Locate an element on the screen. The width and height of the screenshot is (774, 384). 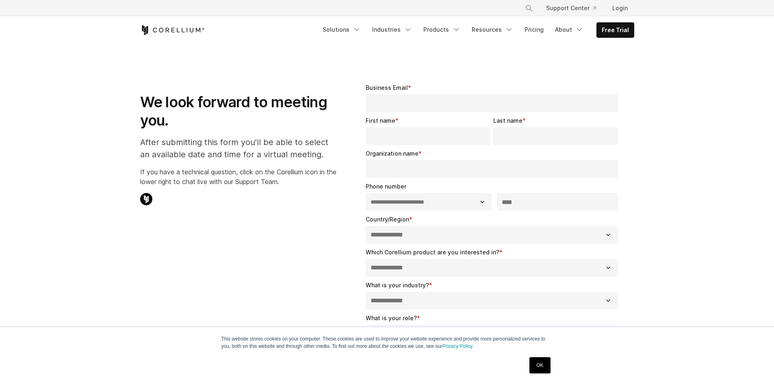
p: After submitting this form you'll be able to select an available date and time for a virtual meet... is located at coordinates (238, 148).